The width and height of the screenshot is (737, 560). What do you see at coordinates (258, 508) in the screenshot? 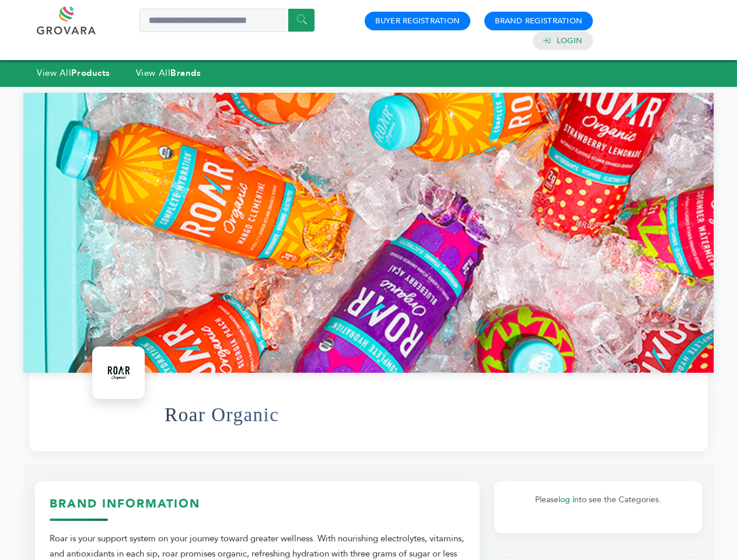
I see `h3: Brand Information` at bounding box center [258, 508].